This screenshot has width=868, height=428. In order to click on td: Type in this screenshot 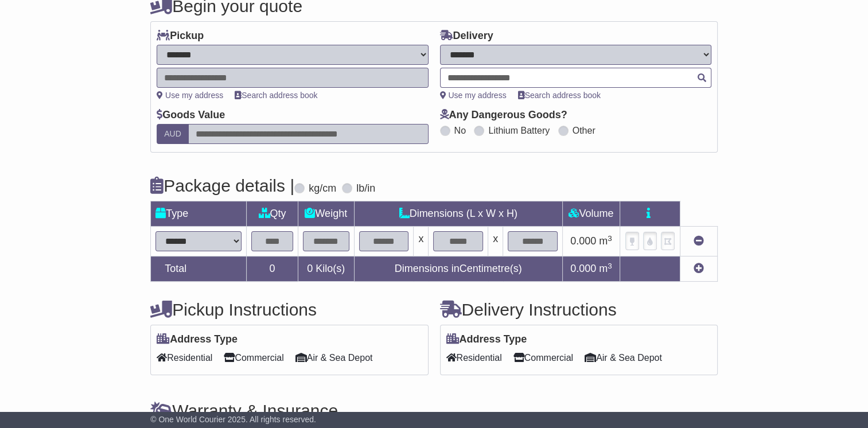, I will do `click(198, 214)`.